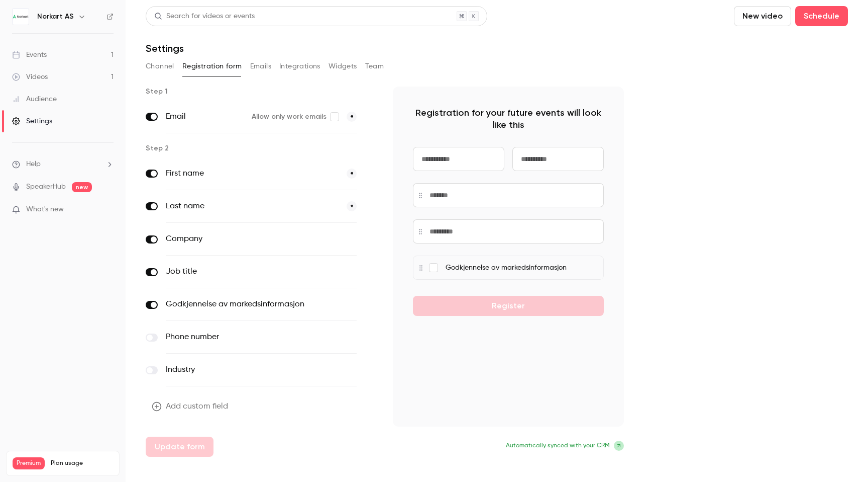  What do you see at coordinates (191, 406) in the screenshot?
I see `button: Add custom field` at bounding box center [191, 406].